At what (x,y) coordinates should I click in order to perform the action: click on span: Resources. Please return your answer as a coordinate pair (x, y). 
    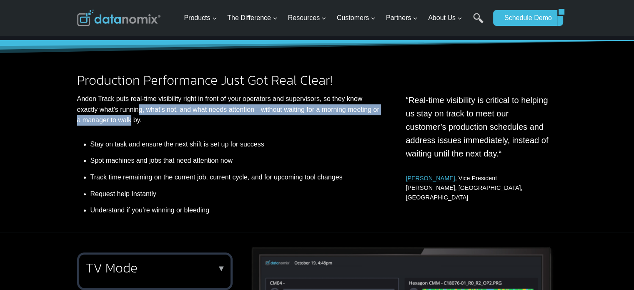
    Looking at the image, I should click on (307, 18).